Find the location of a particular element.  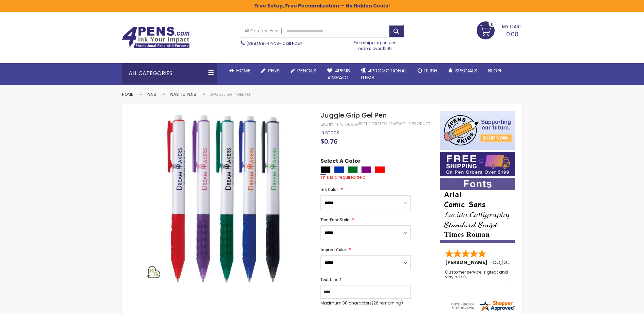

span: (26 remaining) is located at coordinates (388, 303).